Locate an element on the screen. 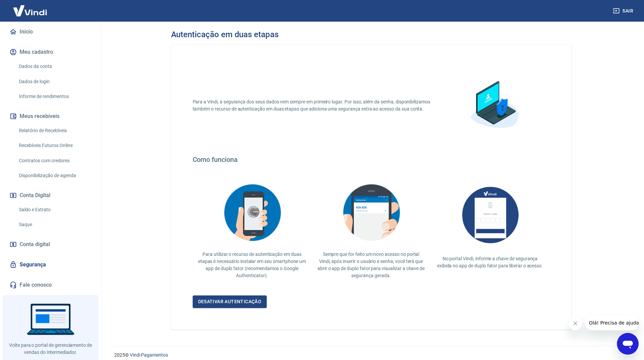 The width and height of the screenshot is (644, 360). a: Relatório de Recebíveis is located at coordinates (55, 130).